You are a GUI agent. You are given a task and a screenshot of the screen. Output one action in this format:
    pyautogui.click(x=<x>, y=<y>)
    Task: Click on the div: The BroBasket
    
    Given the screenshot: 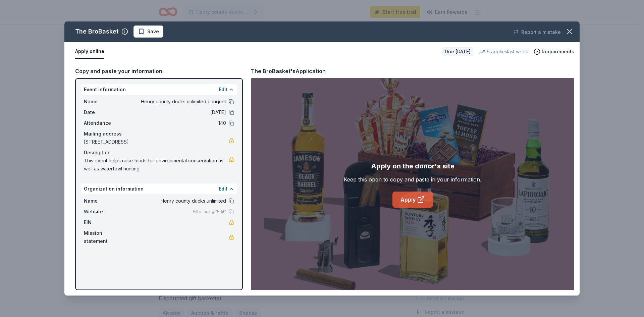 What is the action you would take?
    pyautogui.click(x=97, y=32)
    